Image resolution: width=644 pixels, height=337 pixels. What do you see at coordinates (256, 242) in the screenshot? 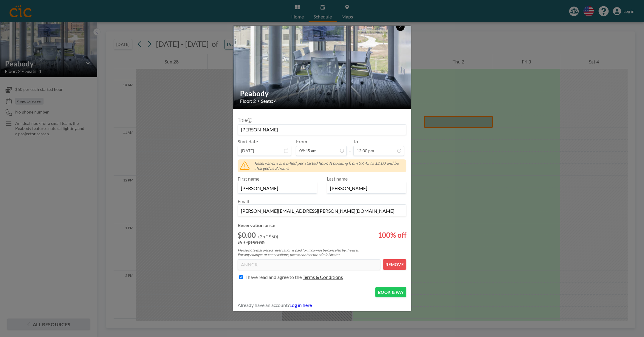
I see `del: $150.00` at bounding box center [256, 242].